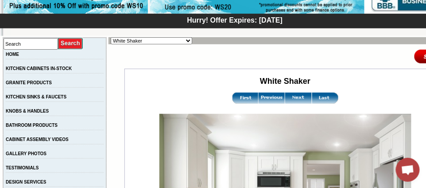  Describe the element at coordinates (36, 97) in the screenshot. I see `a: KITCHEN SINKS & FAUCETS` at that location.